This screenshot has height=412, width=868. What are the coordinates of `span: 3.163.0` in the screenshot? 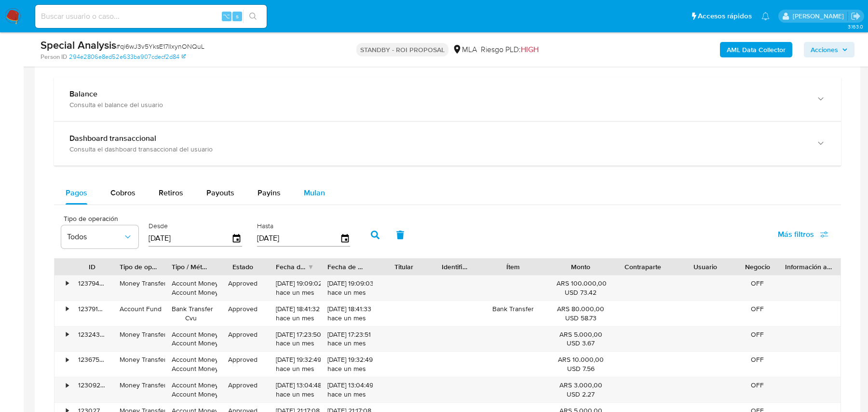 It's located at (856, 26).